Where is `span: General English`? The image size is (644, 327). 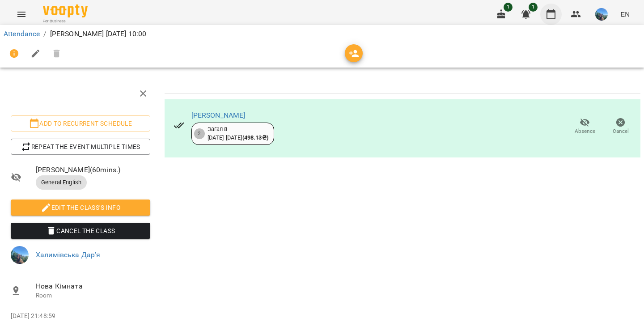 span: General English is located at coordinates (61, 182).